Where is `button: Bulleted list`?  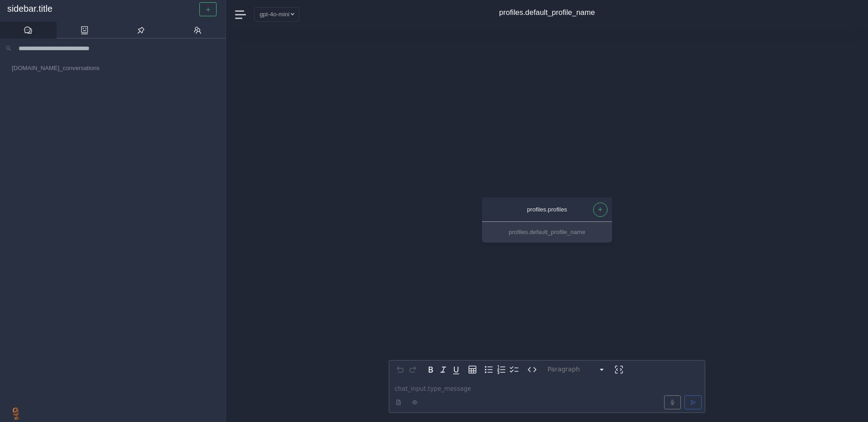
button: Bulleted list is located at coordinates (489, 369).